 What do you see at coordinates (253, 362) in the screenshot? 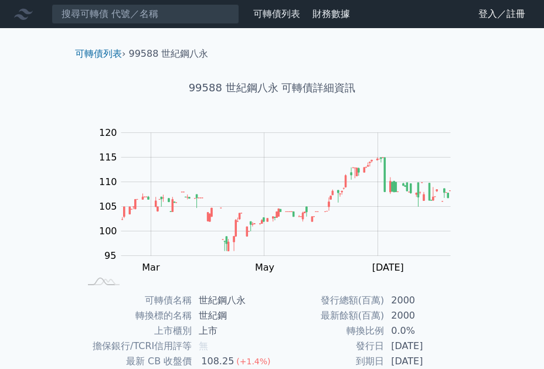
I see `span: (+1.4%)` at bounding box center [253, 362].